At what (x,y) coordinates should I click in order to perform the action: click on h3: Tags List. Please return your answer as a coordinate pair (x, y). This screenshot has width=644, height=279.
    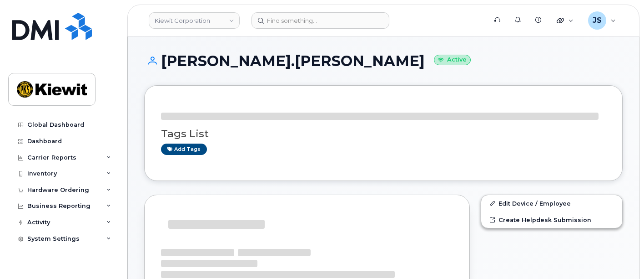
    Looking at the image, I should click on (383, 133).